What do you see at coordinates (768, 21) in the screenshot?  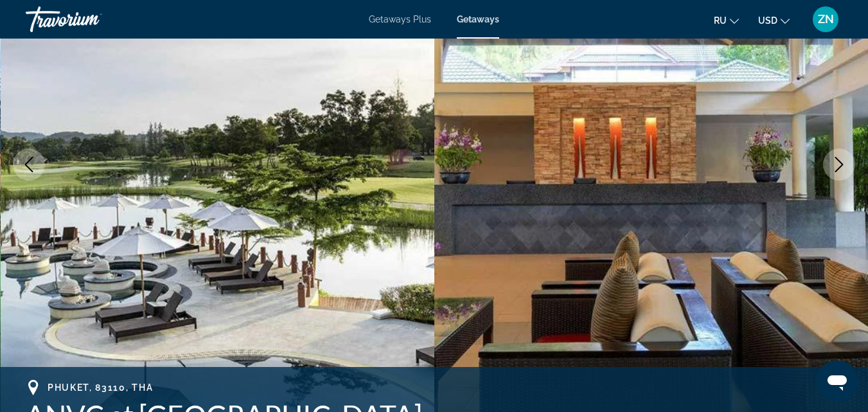 I see `span: USD` at bounding box center [768, 21].